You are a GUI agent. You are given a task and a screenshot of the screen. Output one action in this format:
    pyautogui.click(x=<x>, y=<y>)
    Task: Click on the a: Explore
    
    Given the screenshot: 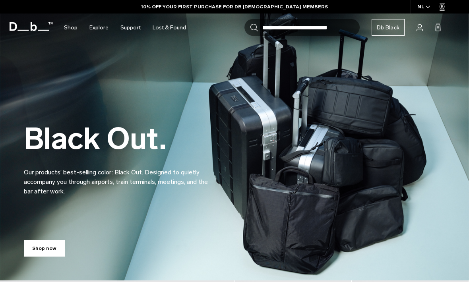 What is the action you would take?
    pyautogui.click(x=99, y=27)
    